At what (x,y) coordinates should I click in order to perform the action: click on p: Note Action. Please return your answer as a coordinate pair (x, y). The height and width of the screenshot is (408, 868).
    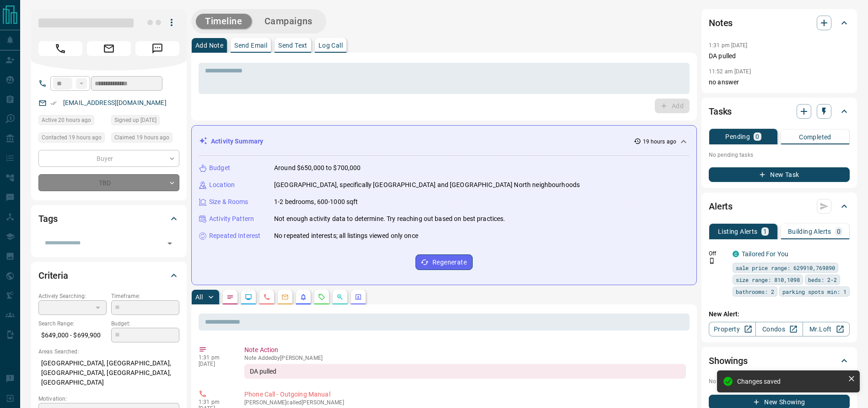
    Looking at the image, I should click on (465, 350).